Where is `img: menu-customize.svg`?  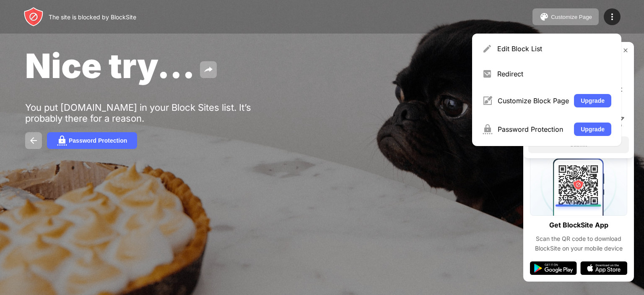
img: menu-customize.svg is located at coordinates (488, 100).